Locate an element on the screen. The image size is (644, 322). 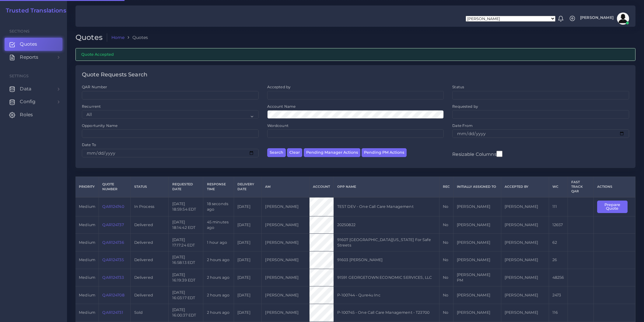
a: QAR124737 is located at coordinates (113, 225).